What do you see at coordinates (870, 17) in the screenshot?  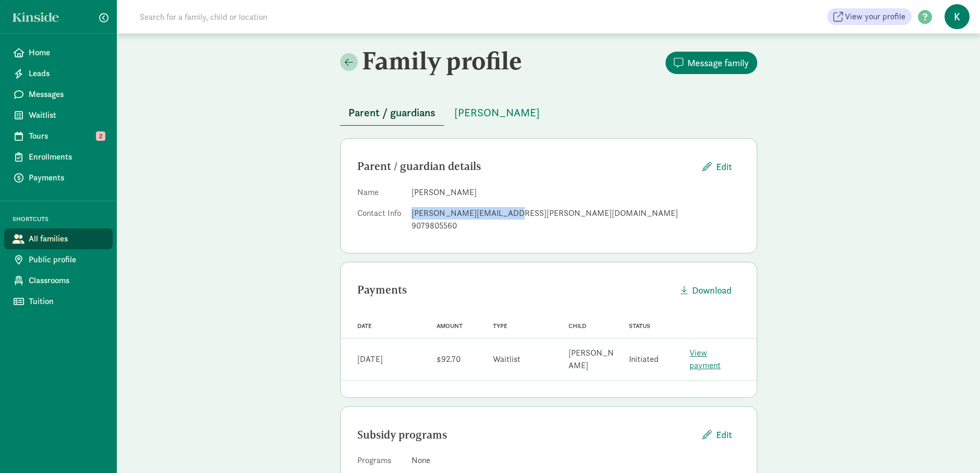 I see `a: View your profile` at bounding box center [870, 17].